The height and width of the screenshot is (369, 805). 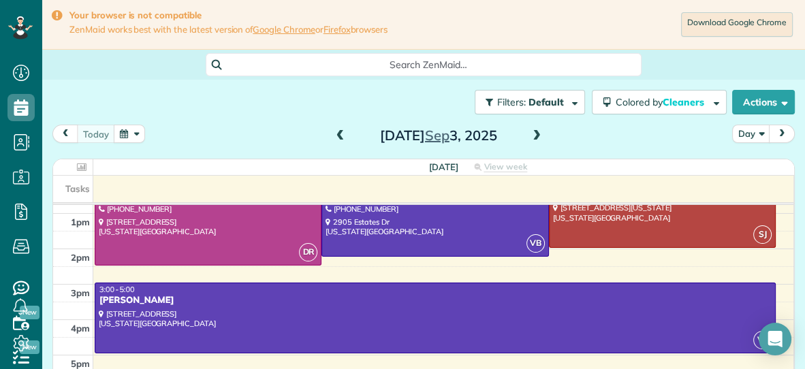 I want to click on div: Open Intercom Messenger, so click(x=775, y=339).